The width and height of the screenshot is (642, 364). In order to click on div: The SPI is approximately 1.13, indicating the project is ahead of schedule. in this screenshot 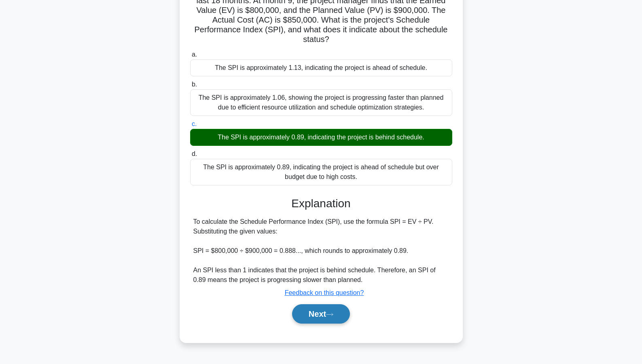, I will do `click(321, 68)`.